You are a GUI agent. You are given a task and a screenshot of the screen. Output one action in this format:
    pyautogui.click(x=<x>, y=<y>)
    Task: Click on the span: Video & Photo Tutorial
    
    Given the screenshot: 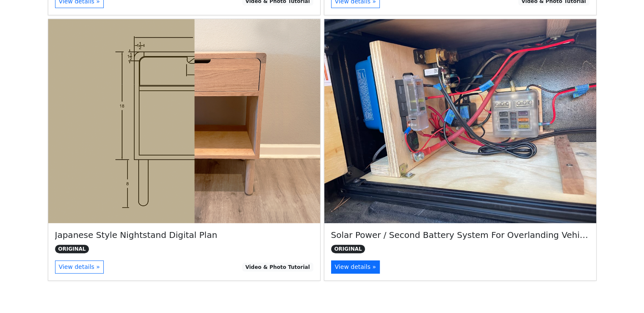 What is the action you would take?
    pyautogui.click(x=278, y=267)
    